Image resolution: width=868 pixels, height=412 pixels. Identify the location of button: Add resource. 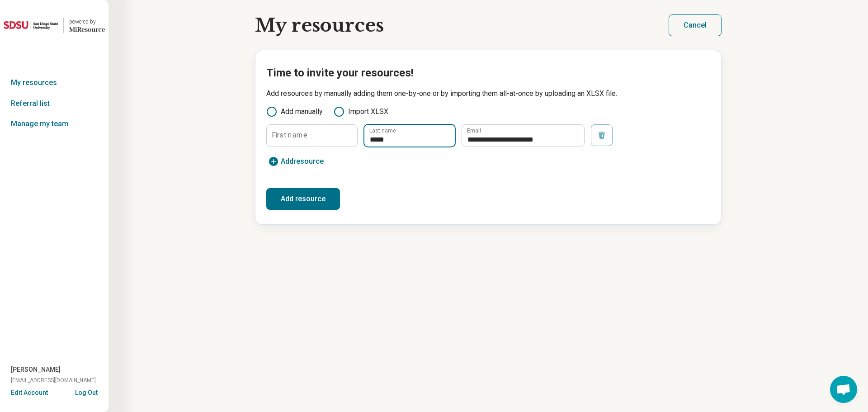
(303, 199).